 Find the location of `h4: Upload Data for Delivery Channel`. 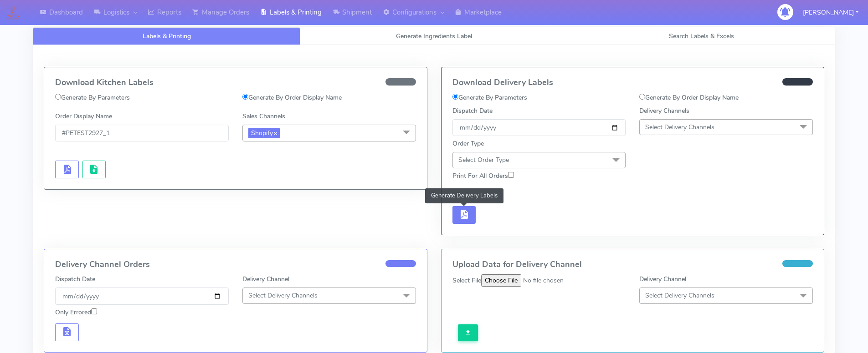

h4: Upload Data for Delivery Channel is located at coordinates (632, 265).